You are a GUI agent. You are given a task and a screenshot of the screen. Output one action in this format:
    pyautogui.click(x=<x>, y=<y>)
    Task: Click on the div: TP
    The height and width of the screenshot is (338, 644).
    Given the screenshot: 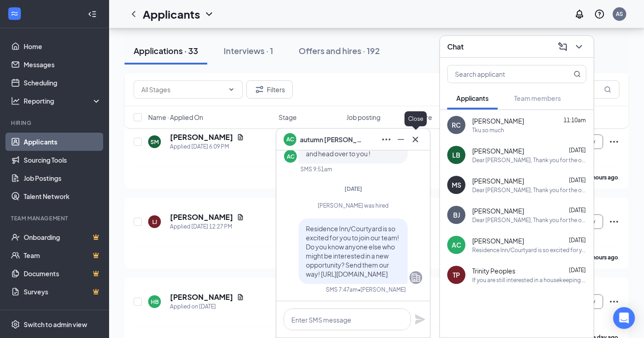 What is the action you would take?
    pyautogui.click(x=456, y=275)
    